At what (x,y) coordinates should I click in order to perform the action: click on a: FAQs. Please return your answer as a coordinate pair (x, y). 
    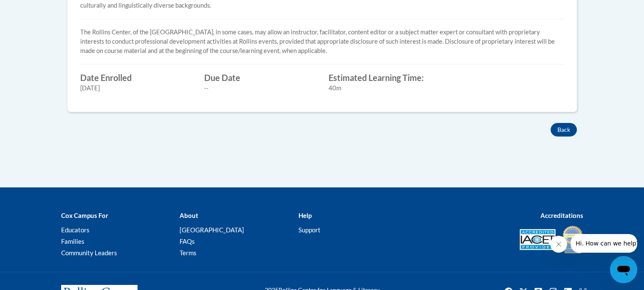
    Looking at the image, I should click on (187, 241).